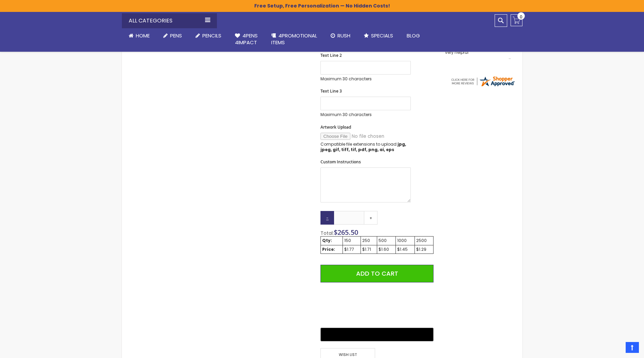 Image resolution: width=644 pixels, height=358 pixels. I want to click on a: Specials, so click(378, 35).